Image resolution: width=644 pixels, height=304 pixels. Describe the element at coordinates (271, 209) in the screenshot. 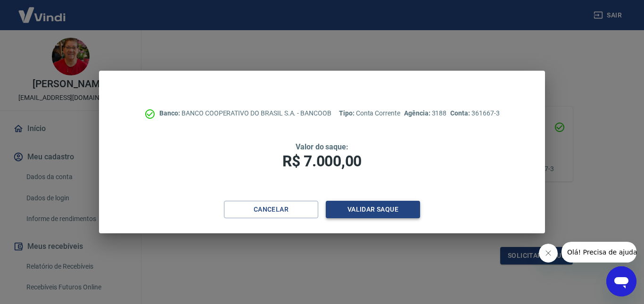

I see `button: Cancelar` at that location.